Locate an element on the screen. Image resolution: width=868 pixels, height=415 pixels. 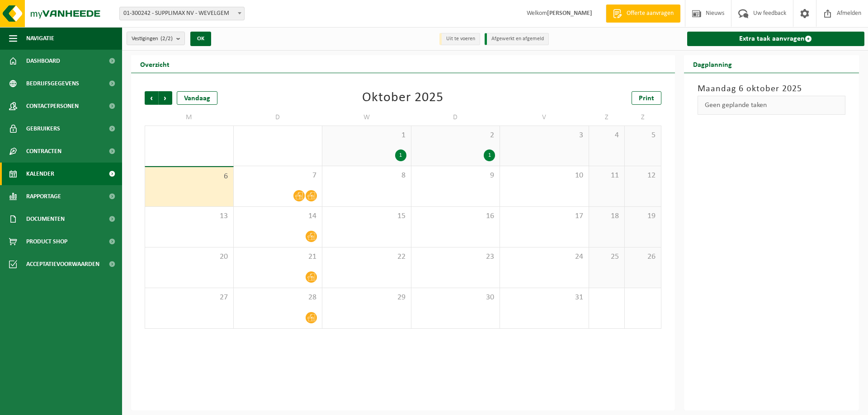
div: Oktober 2025 is located at coordinates (403, 98).